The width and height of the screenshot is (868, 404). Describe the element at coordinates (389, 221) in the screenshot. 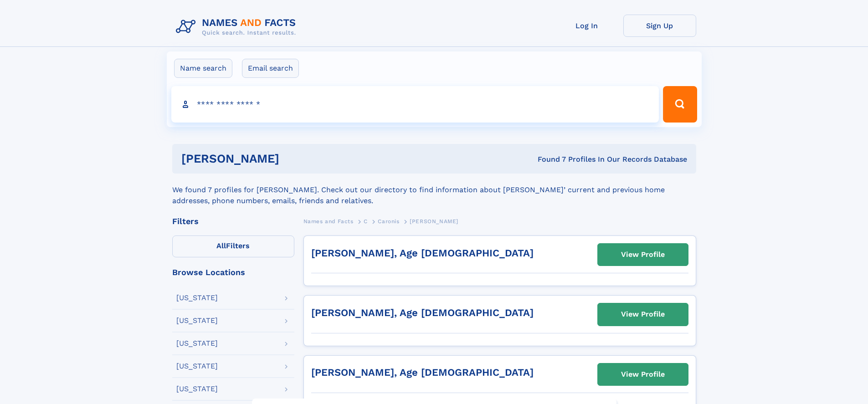

I see `a: Caronis` at that location.